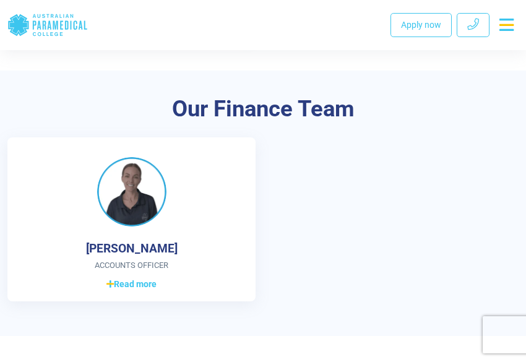 This screenshot has height=362, width=526. Describe the element at coordinates (421, 25) in the screenshot. I see `a: Apply now` at that location.